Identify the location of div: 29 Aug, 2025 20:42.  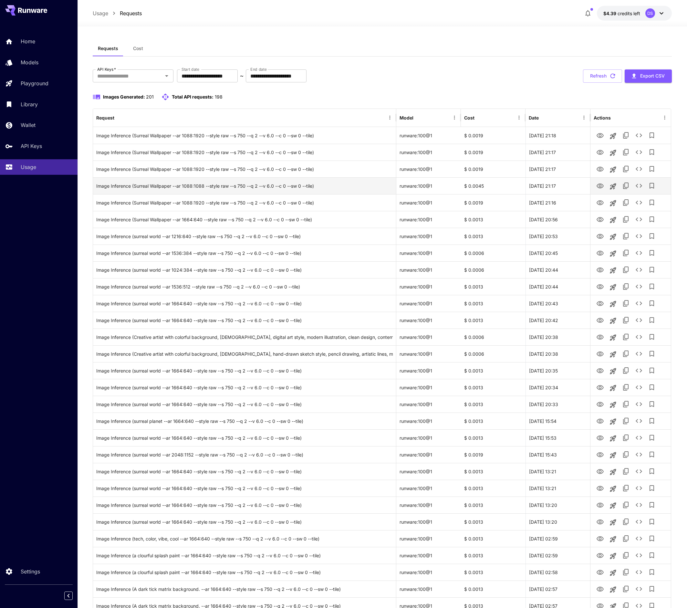
(558, 320).